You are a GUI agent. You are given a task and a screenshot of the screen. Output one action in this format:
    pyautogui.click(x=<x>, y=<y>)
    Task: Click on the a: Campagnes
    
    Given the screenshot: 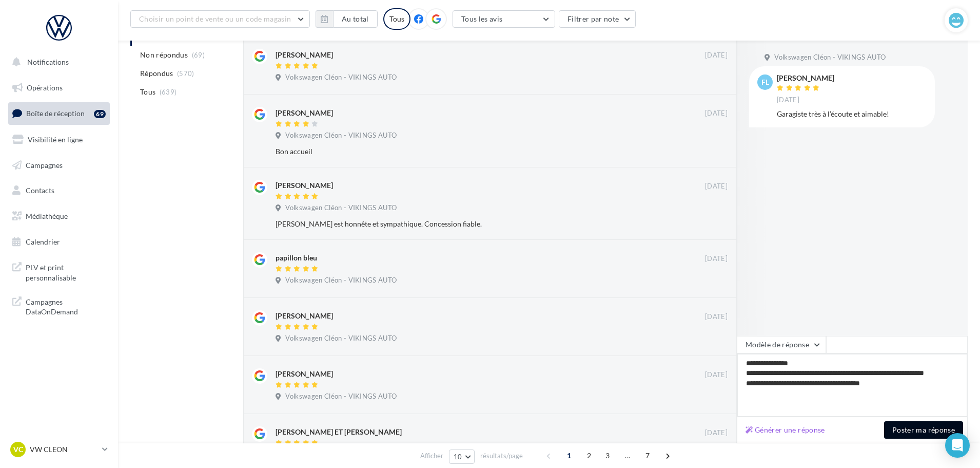 What is the action you would take?
    pyautogui.click(x=59, y=166)
    